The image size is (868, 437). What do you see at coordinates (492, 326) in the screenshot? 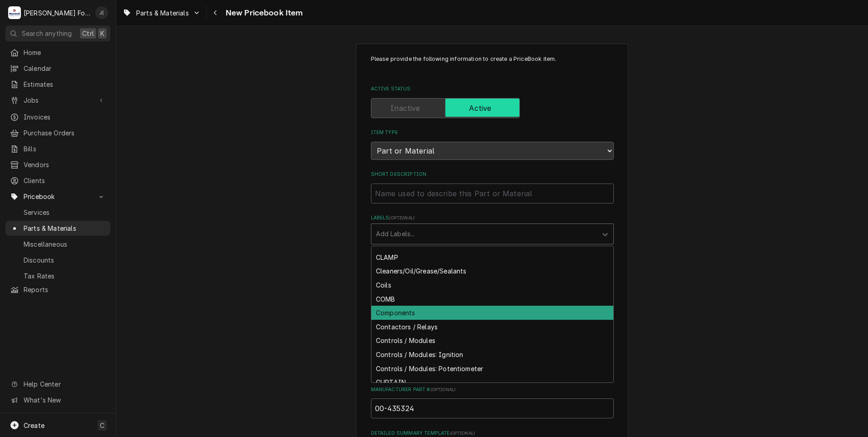
I see `div: Contactors / Relays` at bounding box center [492, 326].